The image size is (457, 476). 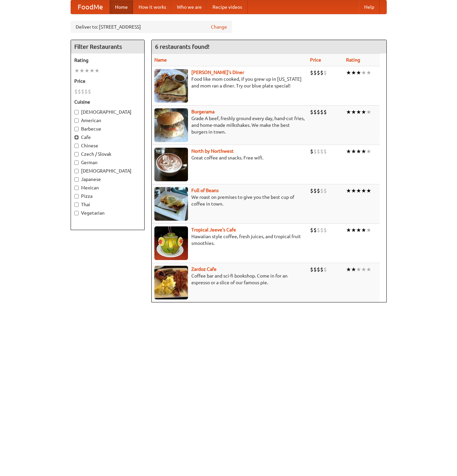 I want to click on a: Name, so click(x=160, y=60).